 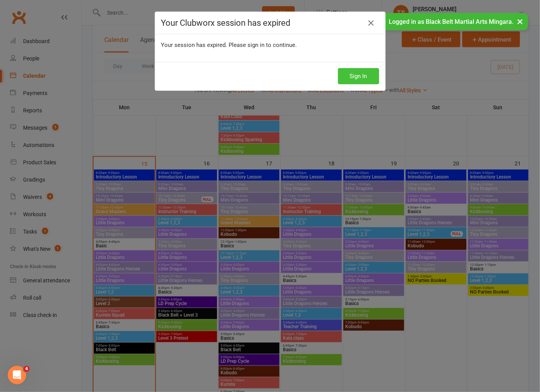 I want to click on button: Sign In, so click(x=358, y=76).